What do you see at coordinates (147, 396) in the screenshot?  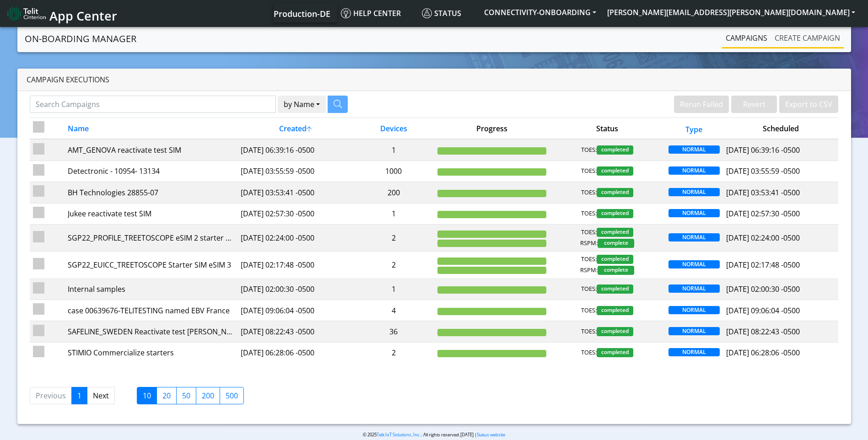 I see `label: 10` at bounding box center [147, 396].